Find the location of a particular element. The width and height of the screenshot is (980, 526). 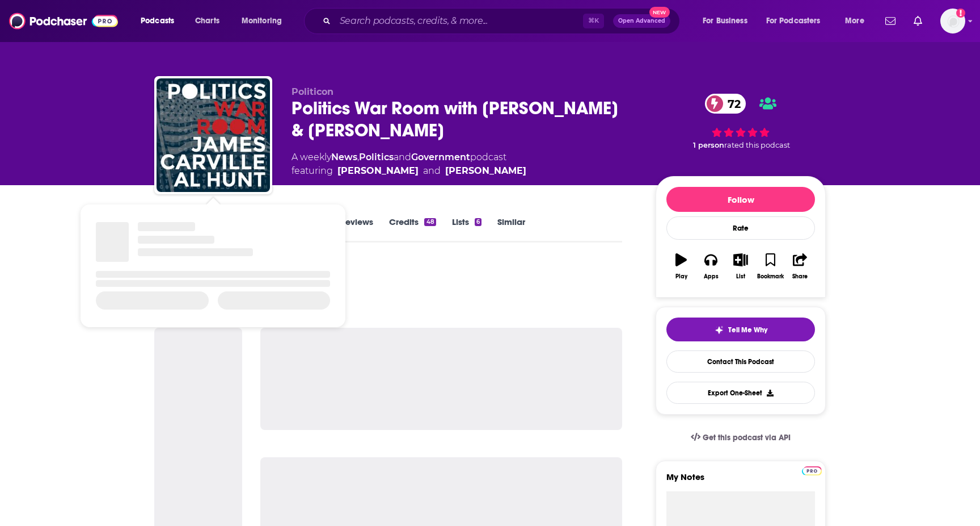

span: Podcasts is located at coordinates (157, 21).